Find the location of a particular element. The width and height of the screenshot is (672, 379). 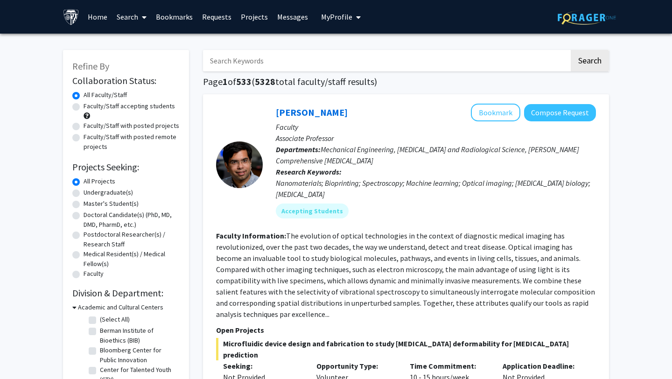

h2: Collaboration Status: is located at coordinates (126, 81).